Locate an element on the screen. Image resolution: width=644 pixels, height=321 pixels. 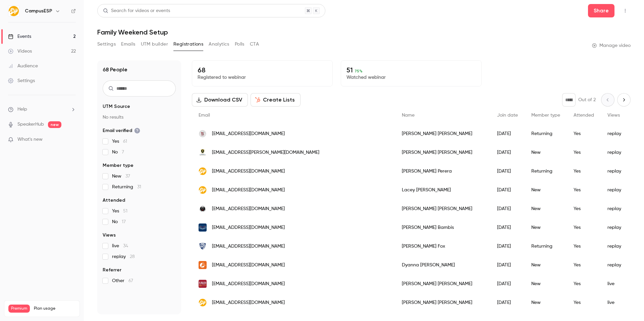
span: 61 is located at coordinates (125, 142).